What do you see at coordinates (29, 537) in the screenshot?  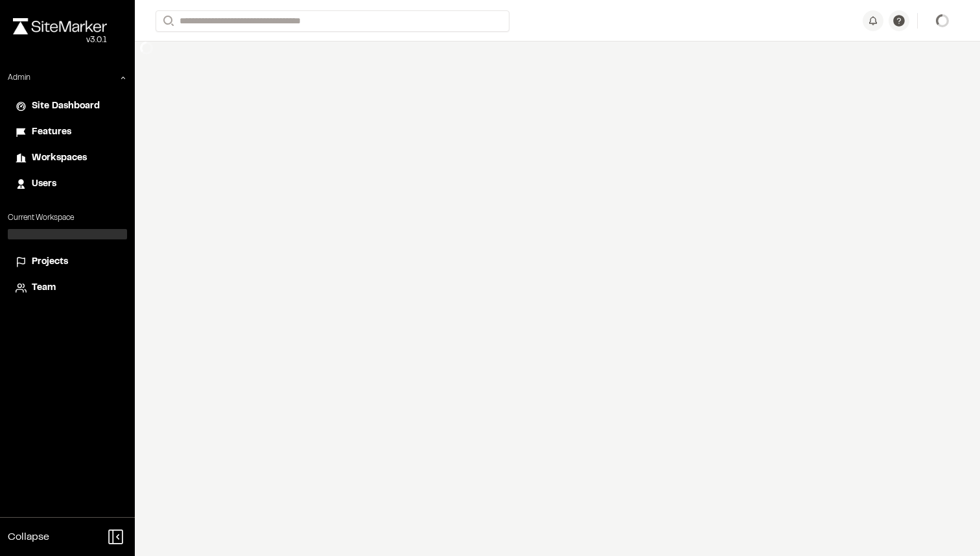 I see `span: Collapse` at bounding box center [29, 537].